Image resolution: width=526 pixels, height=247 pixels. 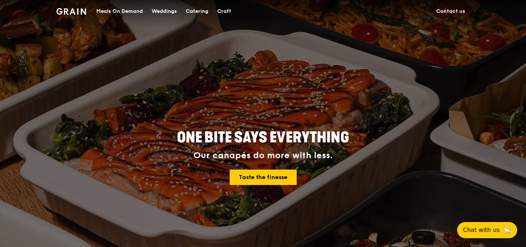 What do you see at coordinates (263, 137) in the screenshot?
I see `span: ONE BITE SAYS EVERYTHING` at bounding box center [263, 137].